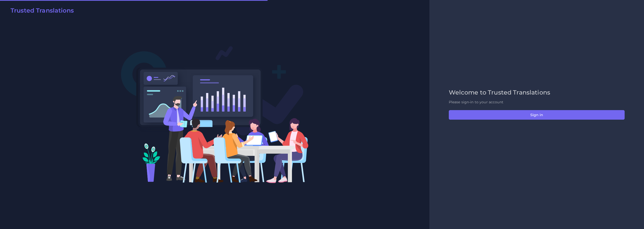 This screenshot has width=644, height=229. Describe the element at coordinates (537, 102) in the screenshot. I see `p: Please sign-in to your account` at that location.